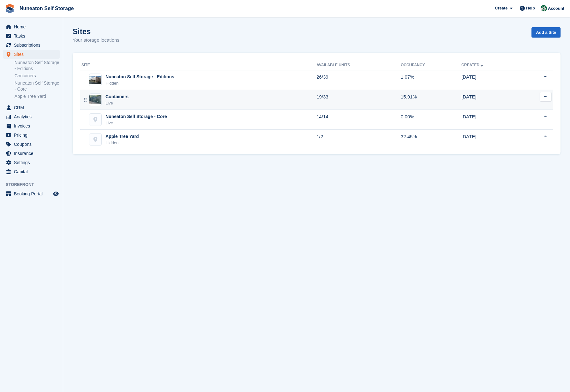 The image size is (570, 392). I want to click on a: Apple Tree Yard, so click(37, 96).